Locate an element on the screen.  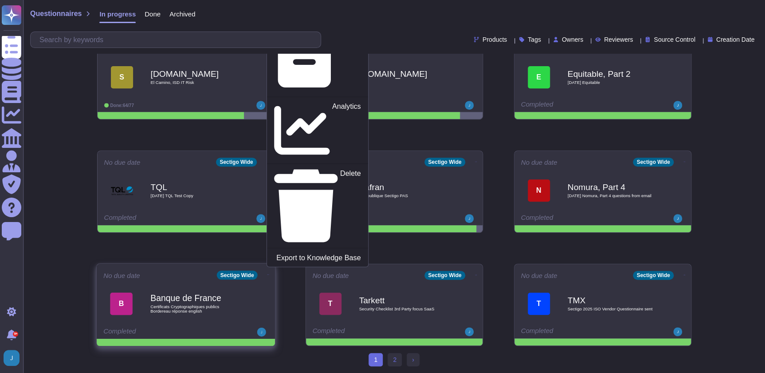
input: Search by keywords is located at coordinates (178, 39).